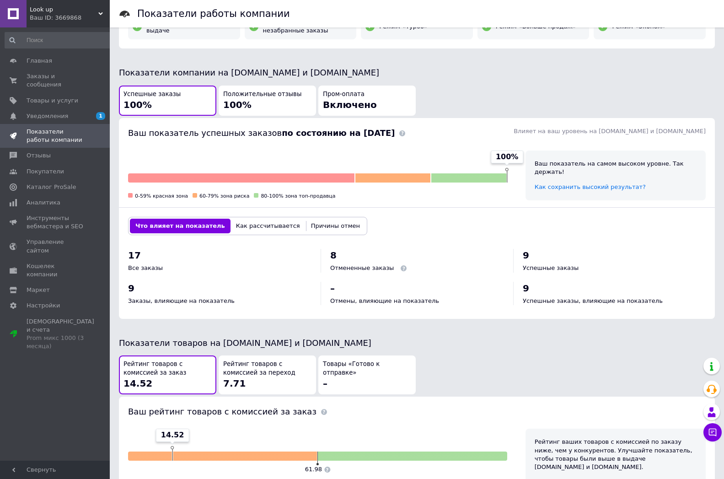 The height and width of the screenshot is (479, 724). What do you see at coordinates (615, 168) in the screenshot?
I see `div: Ваш показатель на самом высоком уровне. Так держать!` at bounding box center [615, 168].